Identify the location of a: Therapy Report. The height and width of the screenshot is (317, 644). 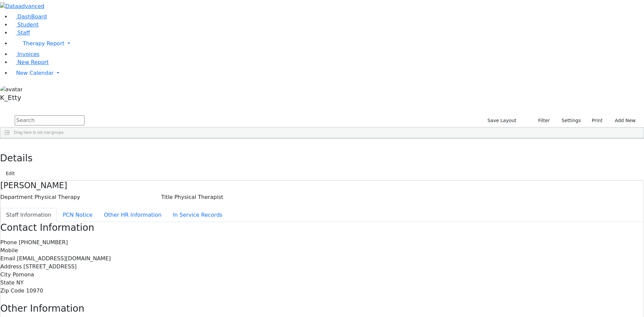
(327, 44).